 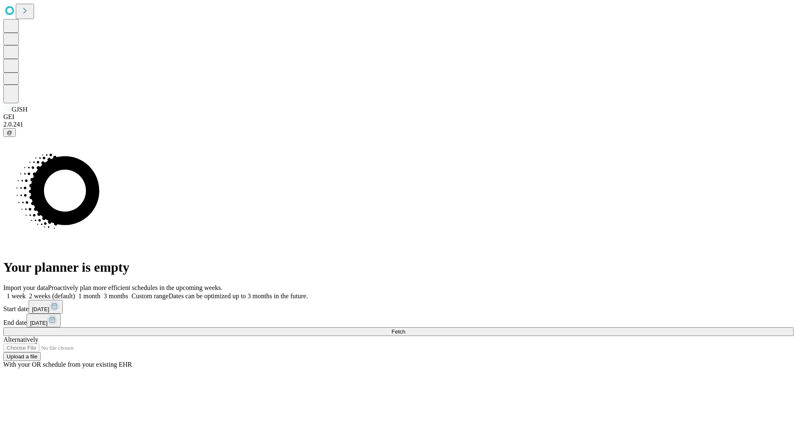 What do you see at coordinates (52, 296) in the screenshot?
I see `span: 2 weeks (default)` at bounding box center [52, 296].